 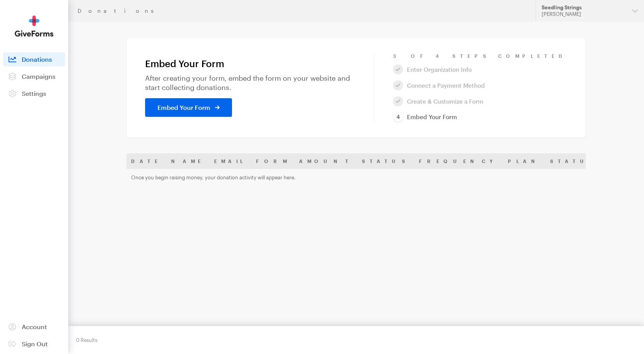 What do you see at coordinates (87, 340) in the screenshot?
I see `div: 0 Results` at bounding box center [87, 340].